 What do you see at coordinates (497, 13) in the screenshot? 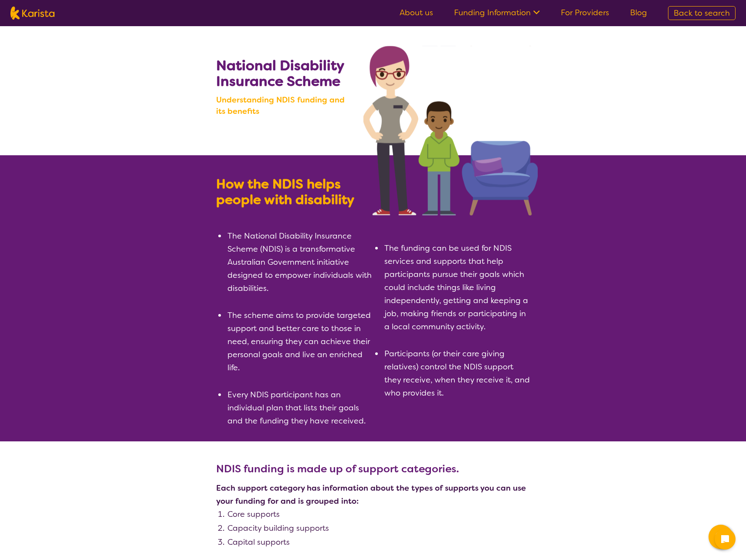
I see `a: Funding Information` at bounding box center [497, 13].